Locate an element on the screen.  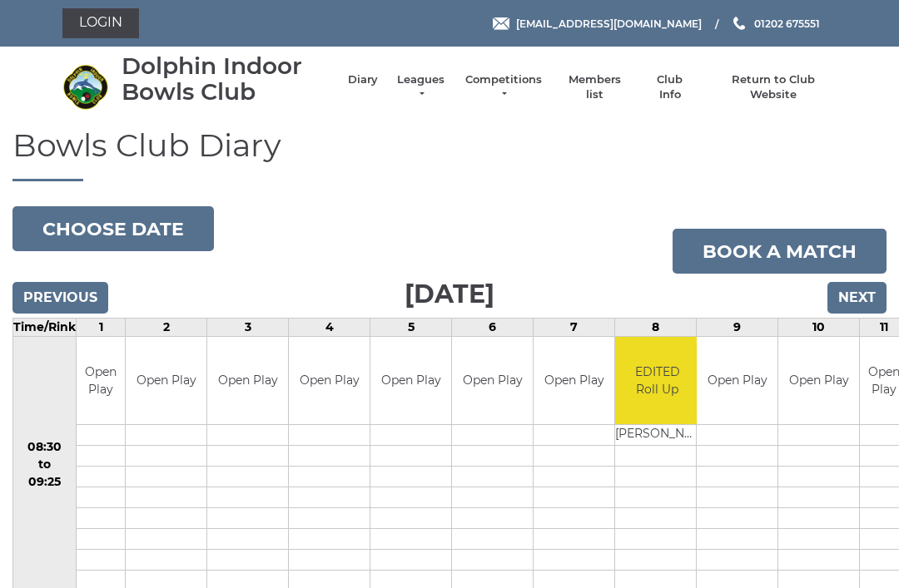
input: Next is located at coordinates (856, 298).